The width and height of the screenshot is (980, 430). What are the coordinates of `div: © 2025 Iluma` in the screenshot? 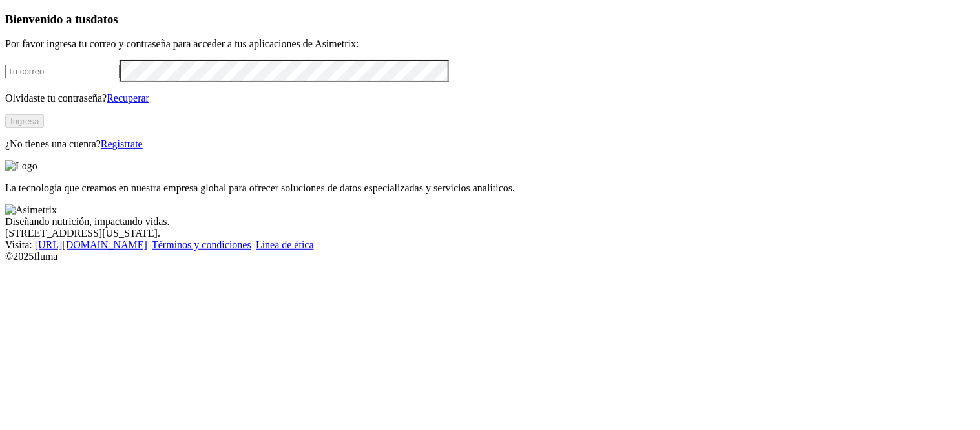 It's located at (490, 257).